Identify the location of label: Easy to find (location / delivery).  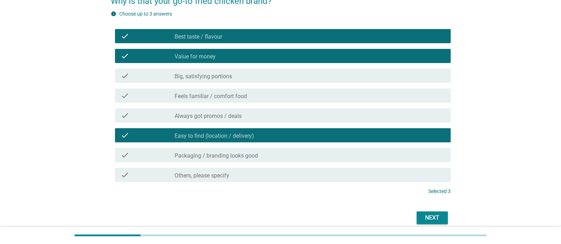
(214, 136).